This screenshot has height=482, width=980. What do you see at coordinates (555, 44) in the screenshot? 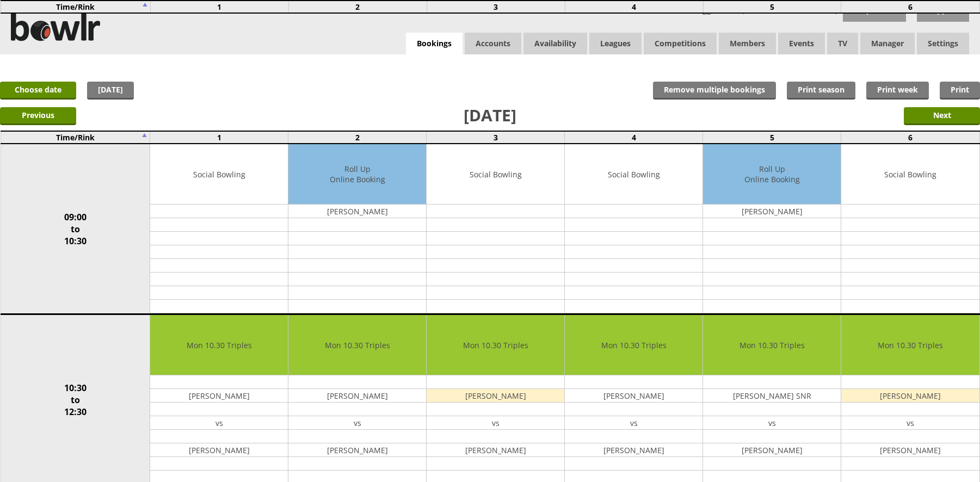
I see `a: Availability` at bounding box center [555, 44].